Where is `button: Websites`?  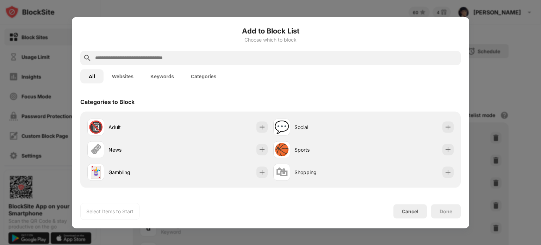
button: Websites is located at coordinates (123, 76).